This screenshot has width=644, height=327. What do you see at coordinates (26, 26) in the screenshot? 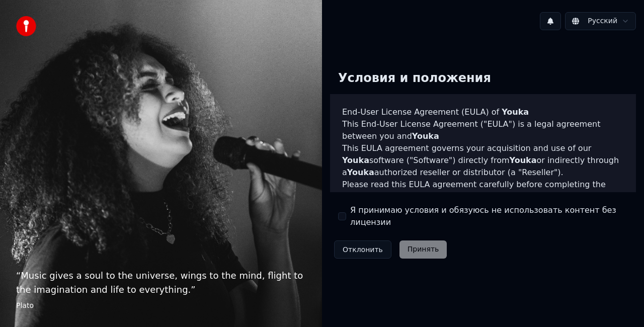
I see `img: youka` at bounding box center [26, 26].